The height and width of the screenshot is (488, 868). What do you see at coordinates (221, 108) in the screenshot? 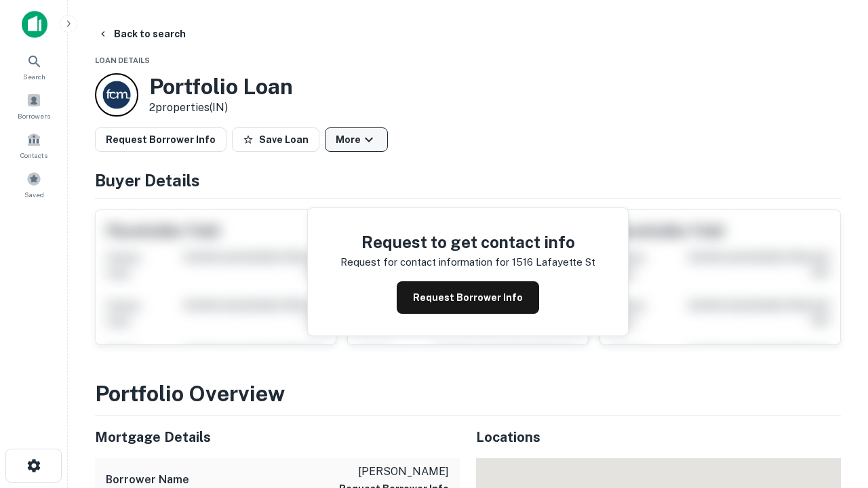
I see `p: 2 properties (IN)` at bounding box center [221, 108].